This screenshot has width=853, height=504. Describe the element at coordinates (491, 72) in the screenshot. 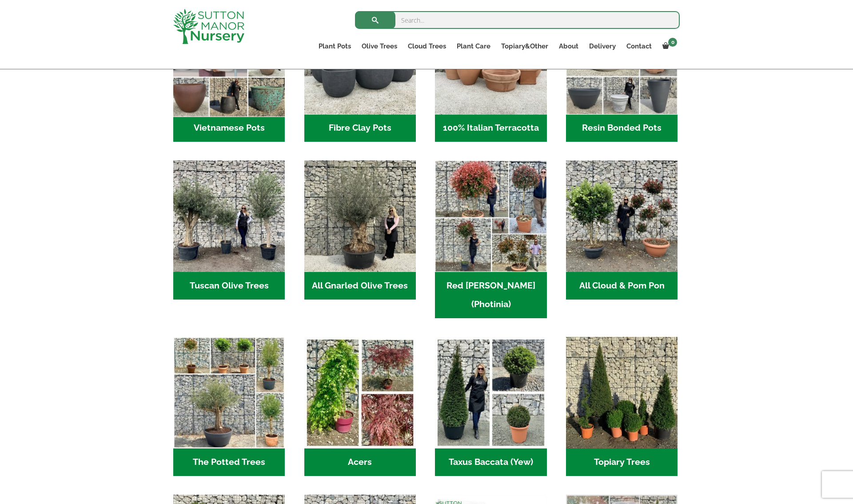

I see `a: Visit product category 100% Italian Terracotta` at that location.